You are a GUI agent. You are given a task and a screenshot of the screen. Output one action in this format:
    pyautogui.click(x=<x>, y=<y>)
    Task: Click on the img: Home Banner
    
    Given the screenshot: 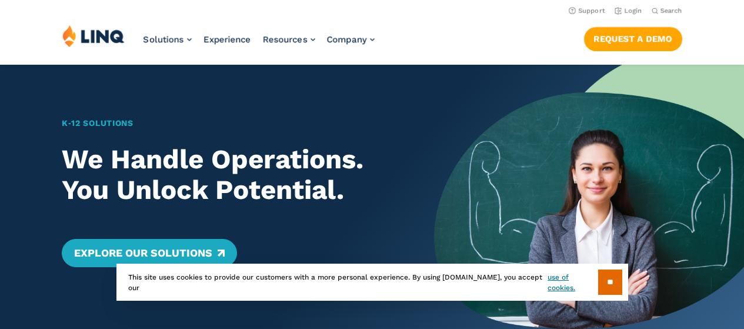 What is the action you would take?
    pyautogui.click(x=589, y=196)
    